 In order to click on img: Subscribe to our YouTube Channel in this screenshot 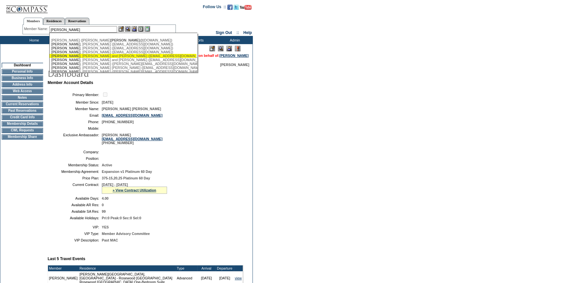, I will do `click(246, 7)`.